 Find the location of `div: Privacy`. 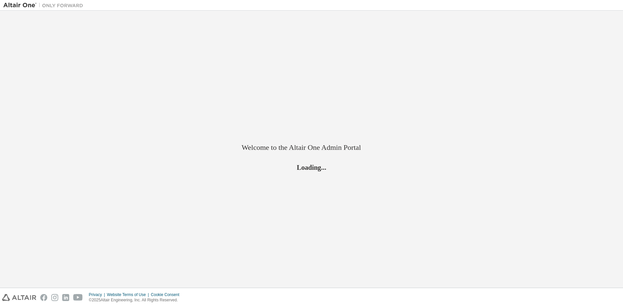

div: Privacy is located at coordinates (98, 295).